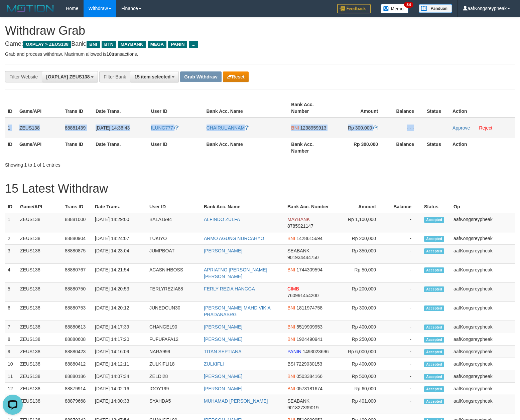 Image resolution: width=520 pixels, height=420 pixels. What do you see at coordinates (77, 376) in the screenshot?
I see `td: 88880186` at bounding box center [77, 376].